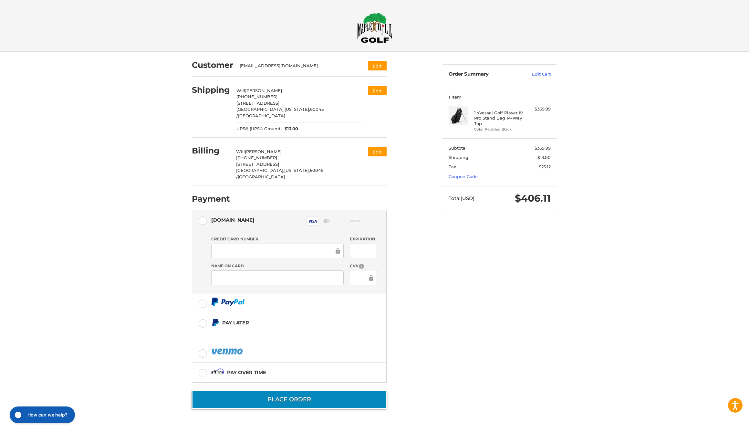 The height and width of the screenshot is (432, 749). I want to click on h2: Billing, so click(211, 151).